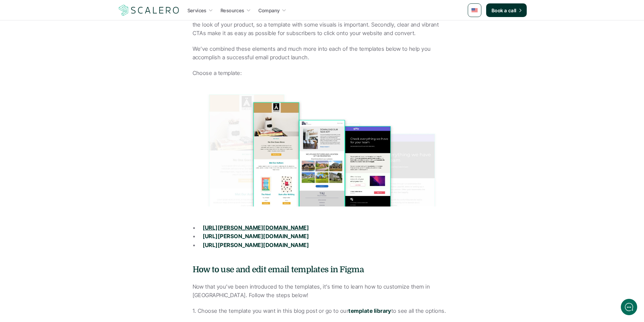  I want to click on p: Services, so click(197, 10).